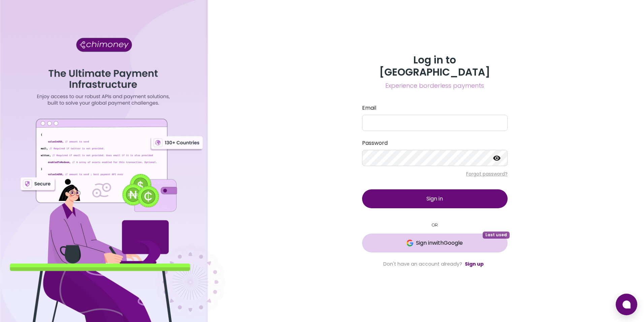 The image size is (644, 322). What do you see at coordinates (435, 224) in the screenshot?
I see `small: OR` at bounding box center [435, 224].